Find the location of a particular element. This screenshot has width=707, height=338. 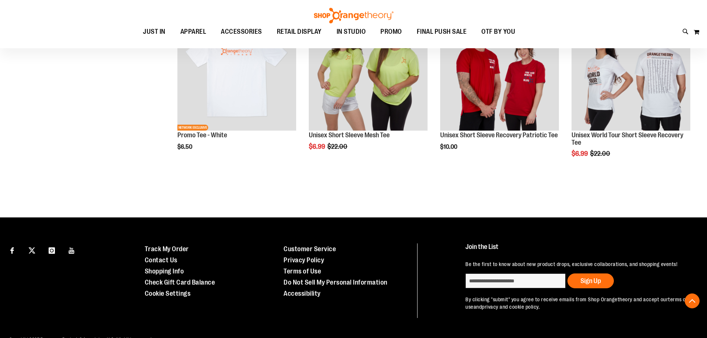

img: Twitter is located at coordinates (32, 251).